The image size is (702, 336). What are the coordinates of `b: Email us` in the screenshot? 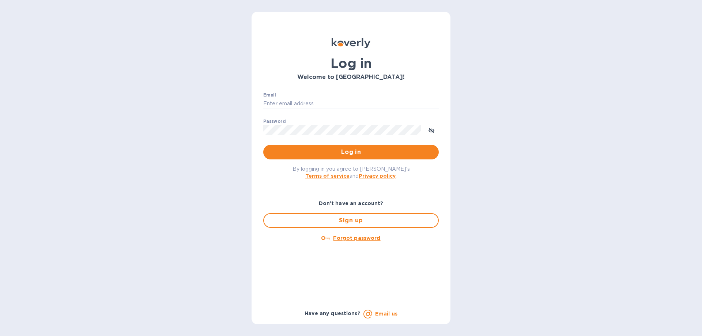 It's located at (386, 314).